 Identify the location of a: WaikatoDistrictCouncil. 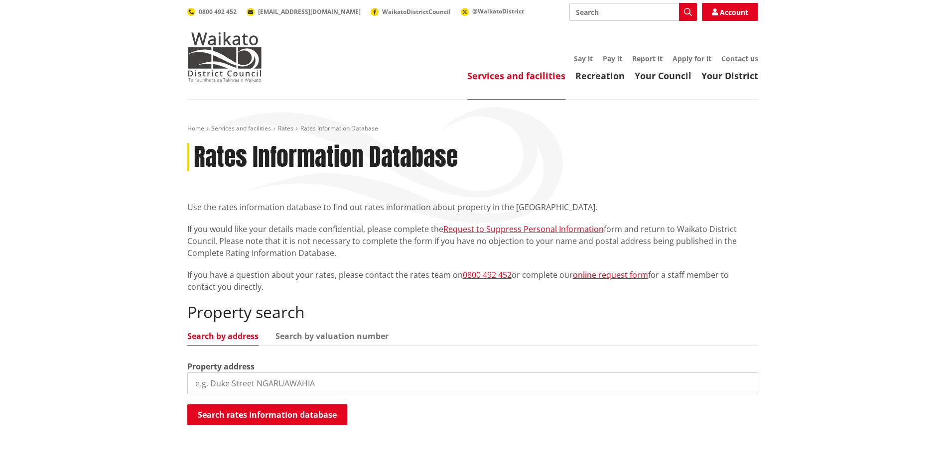
(410, 11).